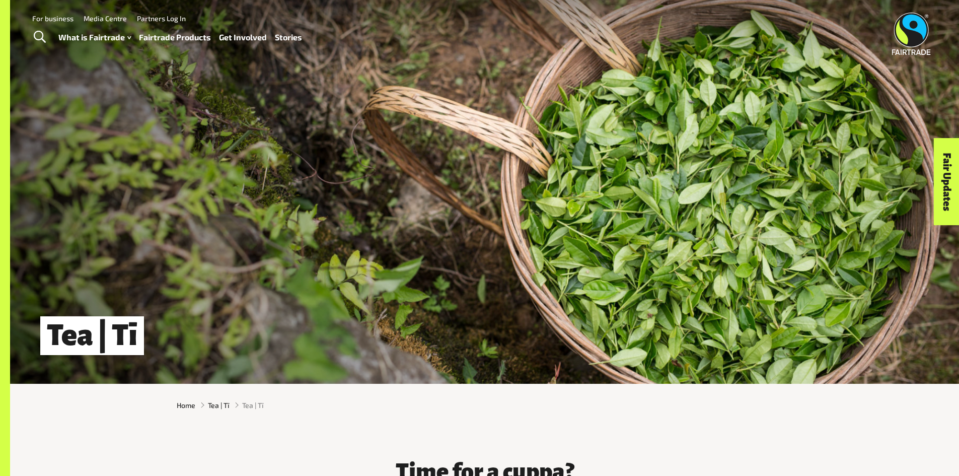 Image resolution: width=959 pixels, height=476 pixels. What do you see at coordinates (53, 18) in the screenshot?
I see `a: For business` at bounding box center [53, 18].